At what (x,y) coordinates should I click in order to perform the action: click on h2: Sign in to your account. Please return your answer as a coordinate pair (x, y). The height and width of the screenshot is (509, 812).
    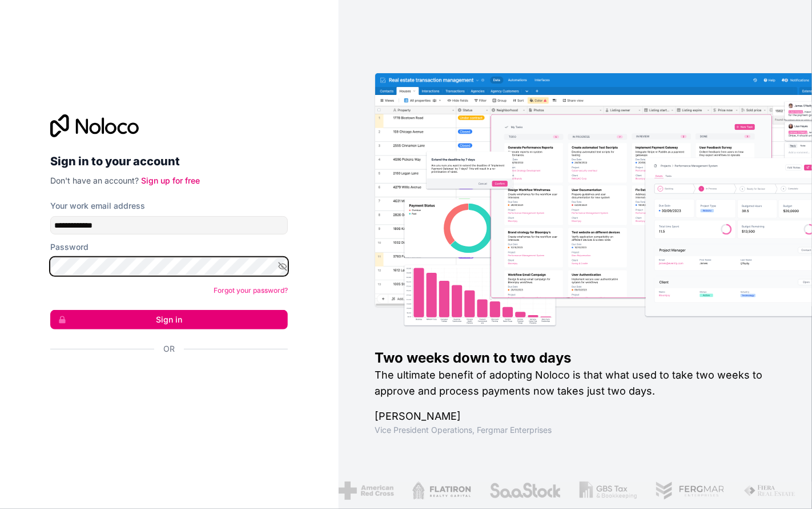
    Looking at the image, I should click on (169, 161).